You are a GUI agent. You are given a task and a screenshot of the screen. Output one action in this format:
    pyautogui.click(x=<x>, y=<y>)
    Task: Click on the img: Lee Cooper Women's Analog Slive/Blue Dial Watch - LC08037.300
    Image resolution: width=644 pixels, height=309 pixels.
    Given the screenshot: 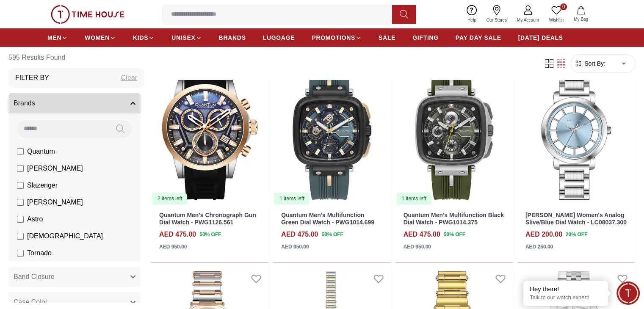 What is the action you would take?
    pyautogui.click(x=576, y=130)
    